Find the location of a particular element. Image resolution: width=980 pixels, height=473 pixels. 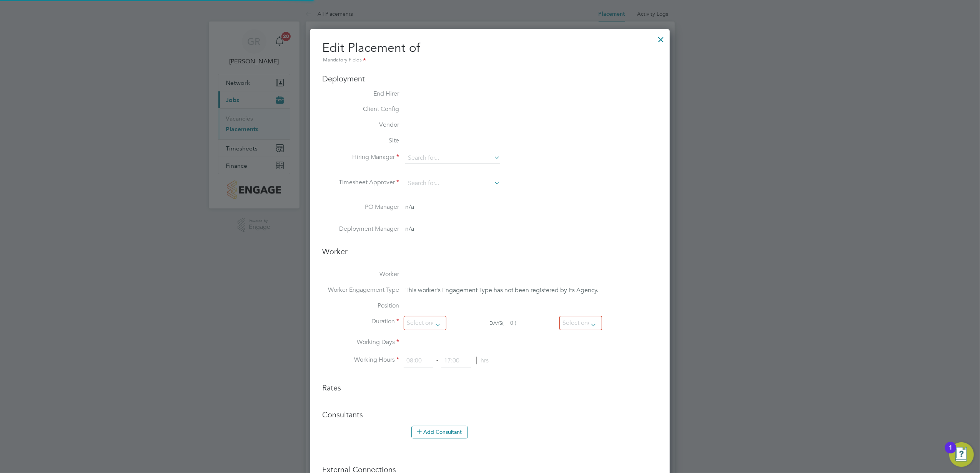

h3: Deployment is located at coordinates (490, 79).